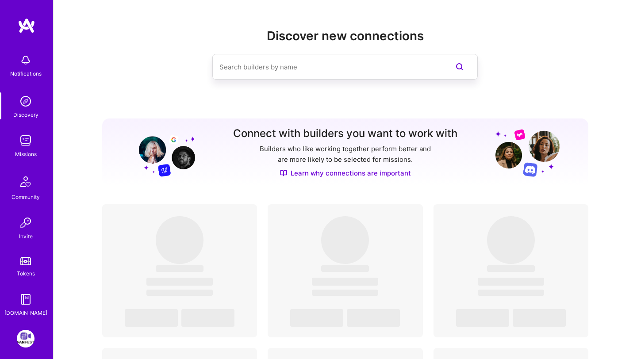  Describe the element at coordinates (26, 154) in the screenshot. I see `div: Missions` at that location.